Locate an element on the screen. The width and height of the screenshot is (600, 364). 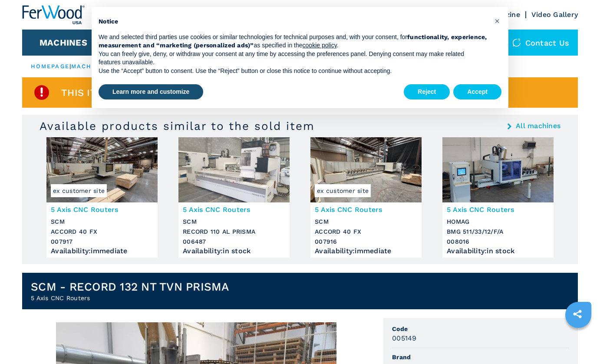
span: Code is located at coordinates (480, 329).